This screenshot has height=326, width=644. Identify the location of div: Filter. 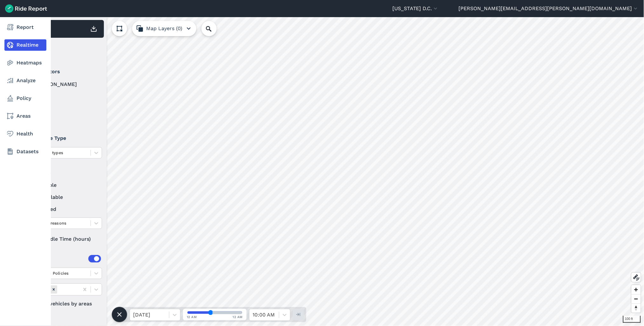
(64, 50).